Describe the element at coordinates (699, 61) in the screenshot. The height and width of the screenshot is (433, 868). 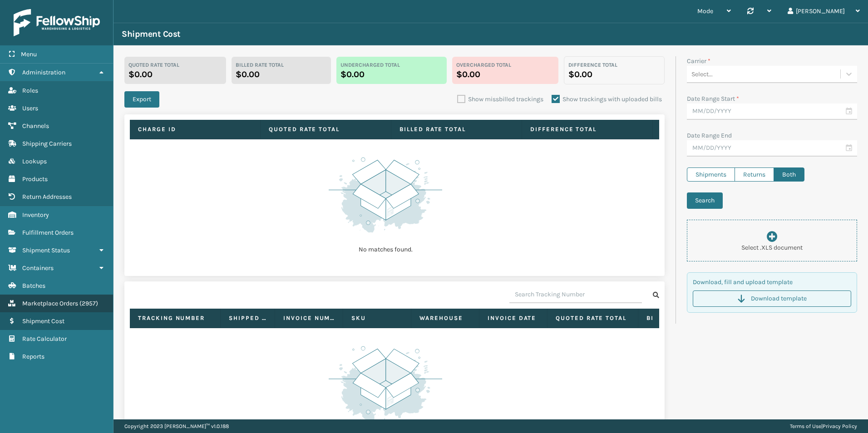
I see `label: Carrier` at that location.